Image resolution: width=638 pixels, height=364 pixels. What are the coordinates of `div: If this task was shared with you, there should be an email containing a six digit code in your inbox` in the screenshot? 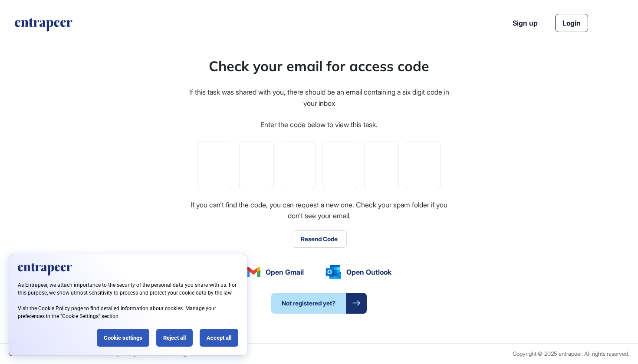 It's located at (319, 98).